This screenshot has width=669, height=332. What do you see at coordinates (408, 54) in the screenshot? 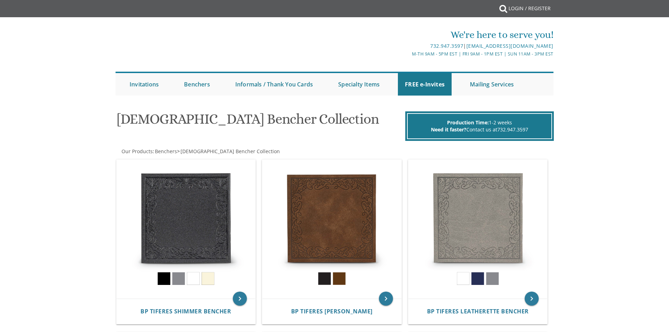
I see `div: M-Th 9am - 5pm EST | Fri 9am - 1pm EST | Sun 11am - 3pm EST` at bounding box center [408, 54].